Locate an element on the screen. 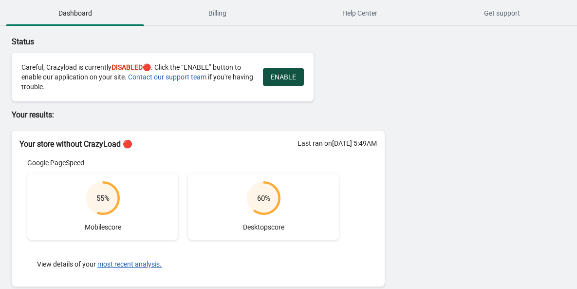  span: Get support is located at coordinates (502, 13).